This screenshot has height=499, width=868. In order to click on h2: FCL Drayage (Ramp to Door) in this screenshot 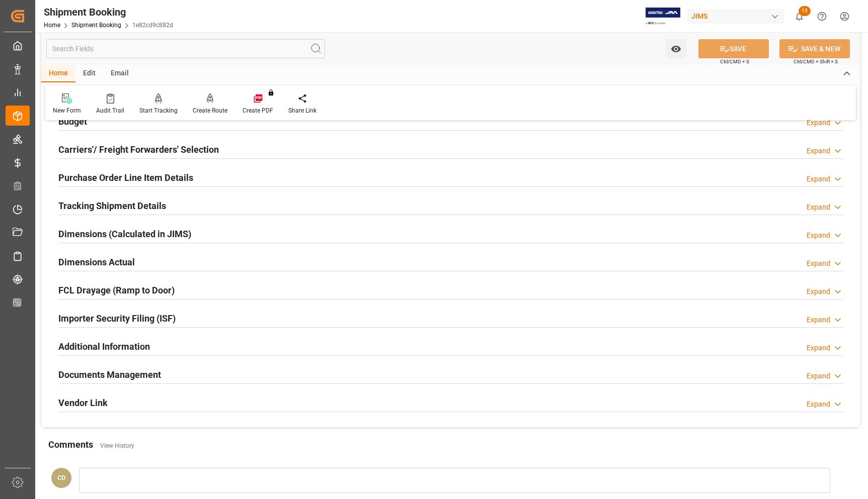, I will do `click(116, 290)`.